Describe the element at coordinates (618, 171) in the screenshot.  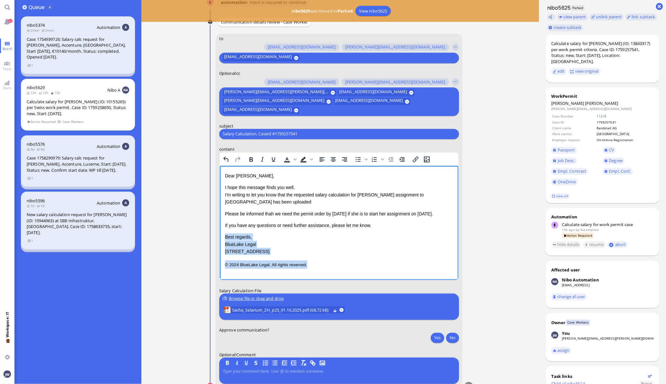
I see `a: Empl. Conf.` at that location.